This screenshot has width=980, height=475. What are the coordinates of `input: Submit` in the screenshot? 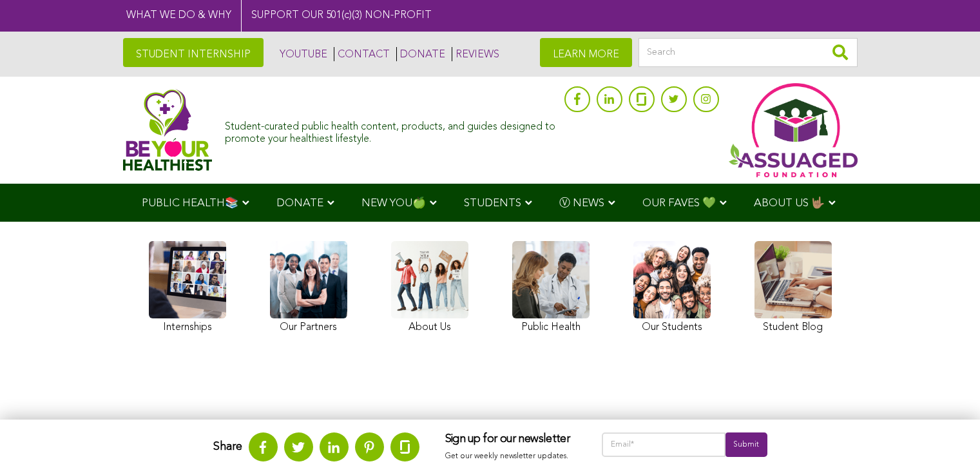 It's located at (747, 445).